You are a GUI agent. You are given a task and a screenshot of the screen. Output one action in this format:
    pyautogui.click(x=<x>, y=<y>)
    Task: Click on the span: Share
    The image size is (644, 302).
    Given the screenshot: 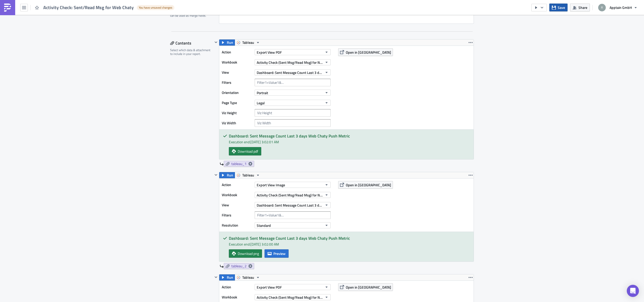 What is the action you would take?
    pyautogui.click(x=583, y=7)
    